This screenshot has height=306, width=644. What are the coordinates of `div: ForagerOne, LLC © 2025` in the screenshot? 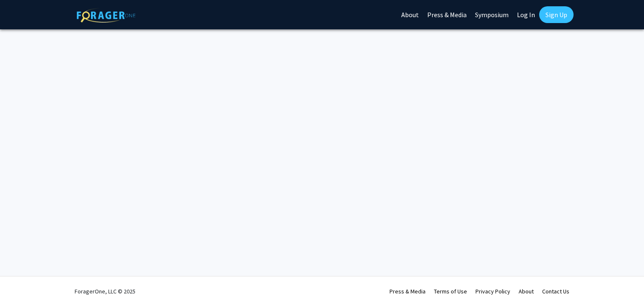 It's located at (105, 291).